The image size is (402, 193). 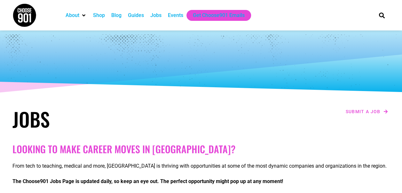 What do you see at coordinates (136, 15) in the screenshot?
I see `div: Guides` at bounding box center [136, 15].